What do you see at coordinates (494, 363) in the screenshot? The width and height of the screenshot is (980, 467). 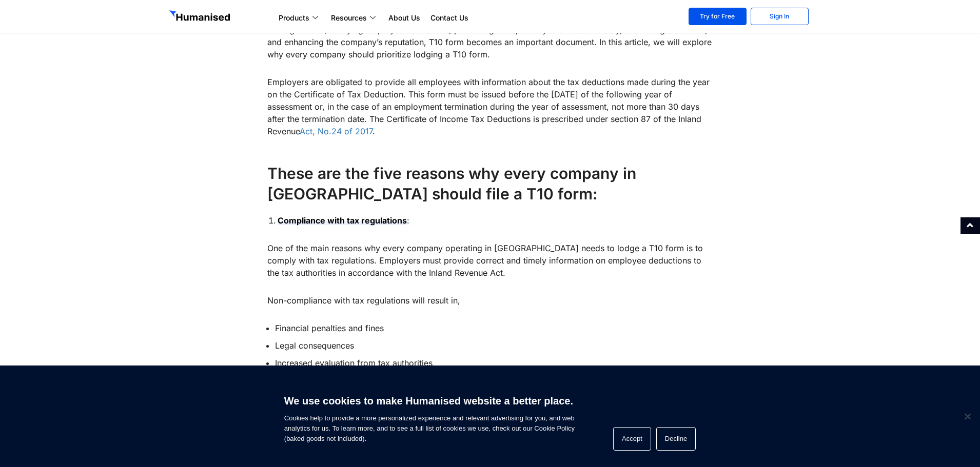 I see `li: Increased evaluation from tax authorities` at bounding box center [494, 363].